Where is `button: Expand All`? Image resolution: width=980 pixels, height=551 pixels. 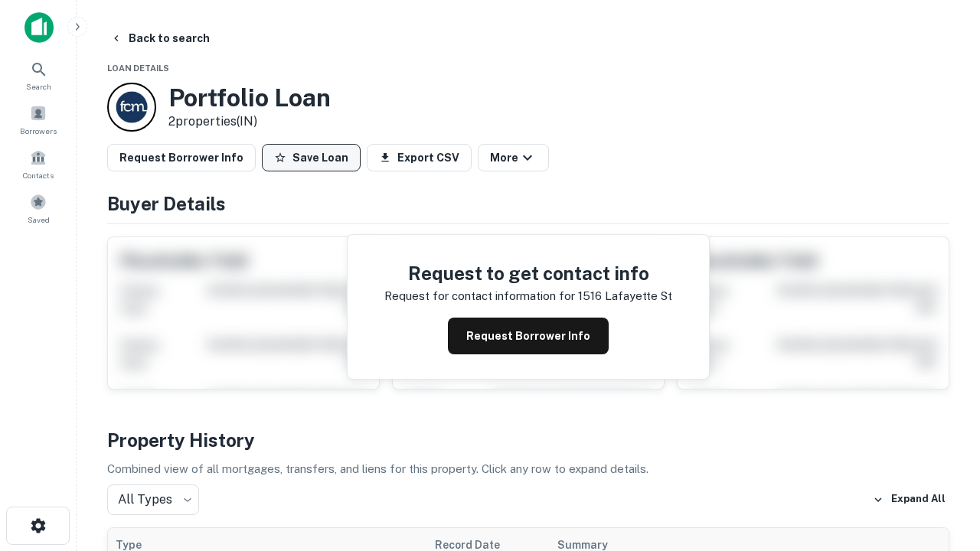 button: Expand All is located at coordinates (909, 499).